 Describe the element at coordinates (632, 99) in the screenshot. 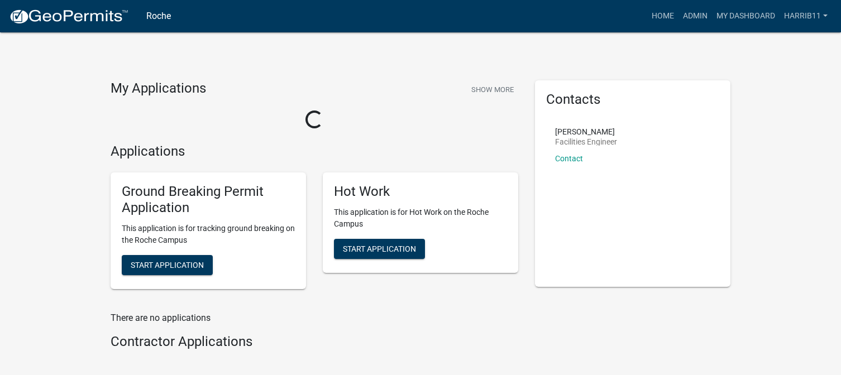

I see `h5: Contacts` at that location.